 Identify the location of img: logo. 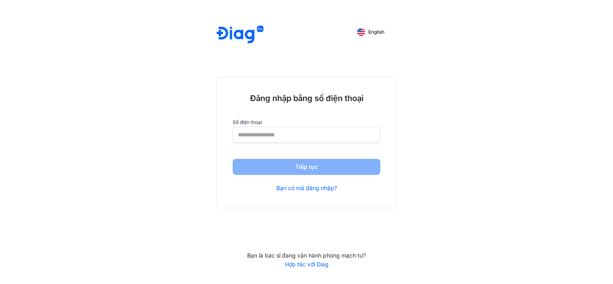
(240, 35).